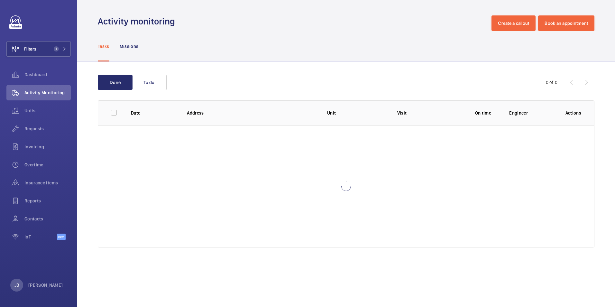 This screenshot has width=615, height=307. What do you see at coordinates (427, 113) in the screenshot?
I see `p: Visit` at bounding box center [427, 113].